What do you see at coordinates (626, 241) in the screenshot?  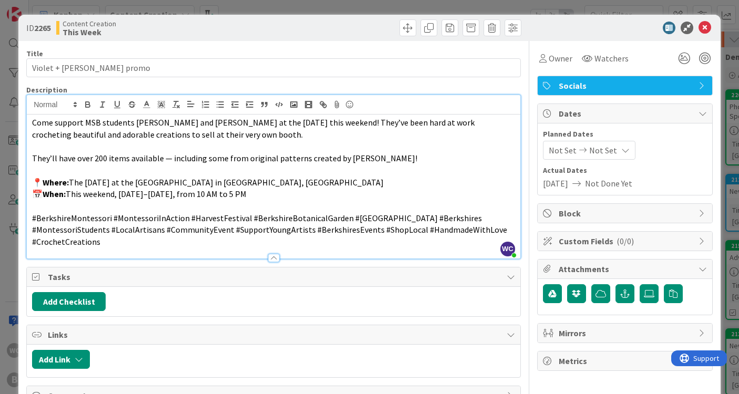 I see `span: Custom Fields` at bounding box center [626, 241].